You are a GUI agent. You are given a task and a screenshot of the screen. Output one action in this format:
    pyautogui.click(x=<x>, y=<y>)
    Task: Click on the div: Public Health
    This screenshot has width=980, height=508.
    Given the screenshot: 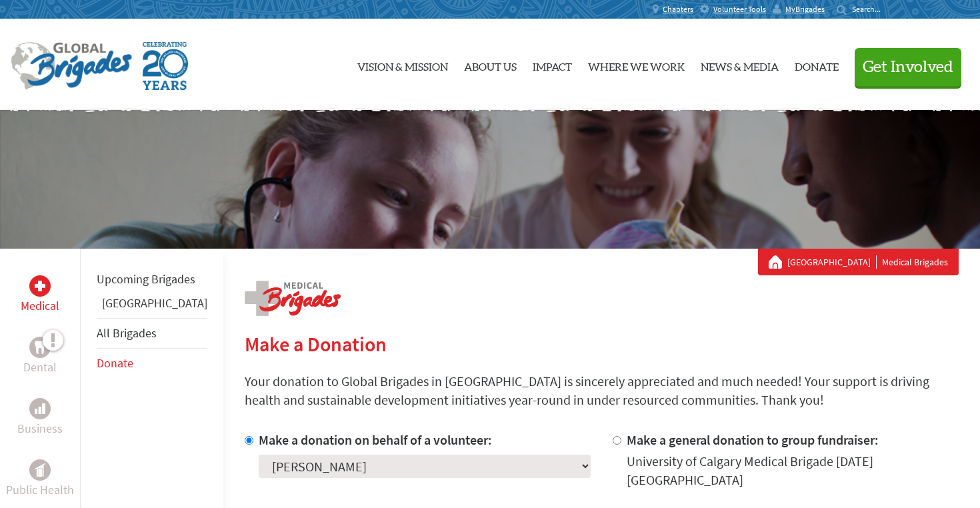 What is the action you would take?
    pyautogui.click(x=40, y=470)
    